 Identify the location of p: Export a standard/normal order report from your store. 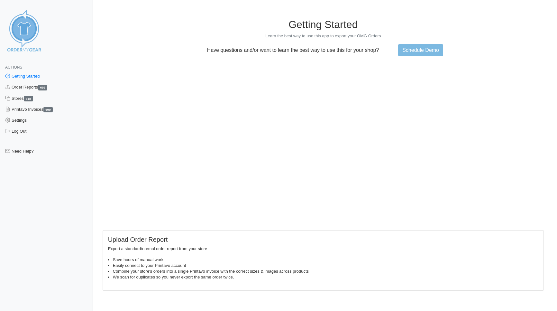
(323, 249).